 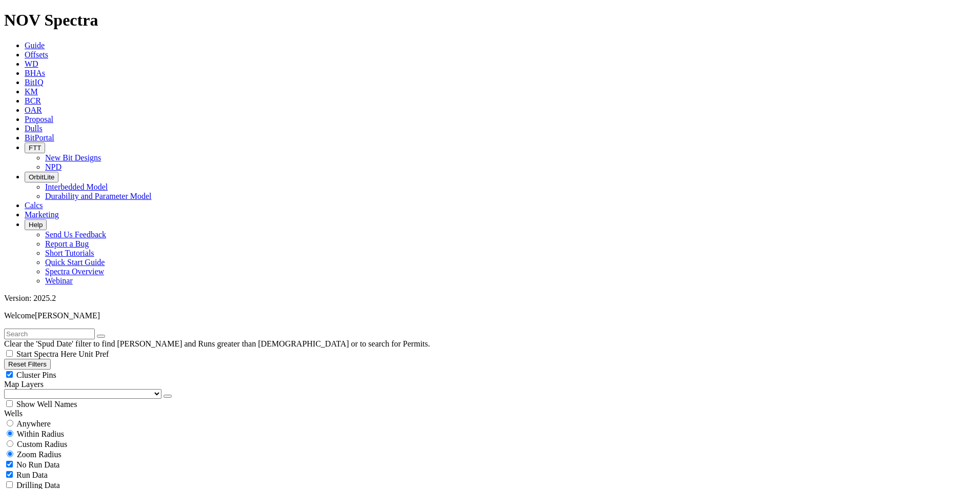 I want to click on span: BCR, so click(x=33, y=101).